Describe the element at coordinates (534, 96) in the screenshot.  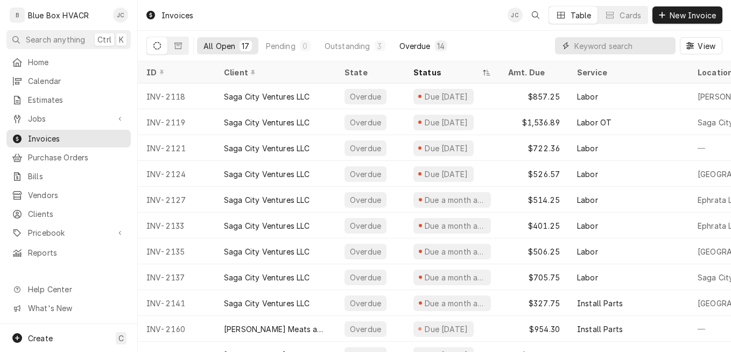
I see `div: $857.25` at that location.